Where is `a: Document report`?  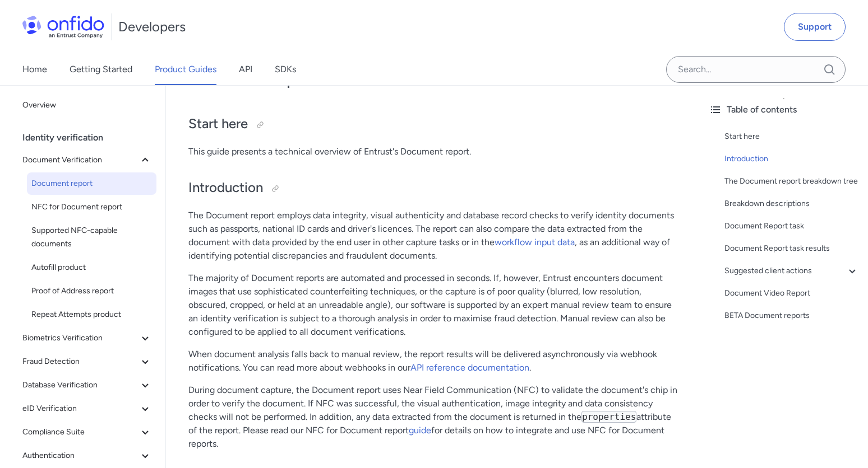
a: Document report is located at coordinates (92, 184).